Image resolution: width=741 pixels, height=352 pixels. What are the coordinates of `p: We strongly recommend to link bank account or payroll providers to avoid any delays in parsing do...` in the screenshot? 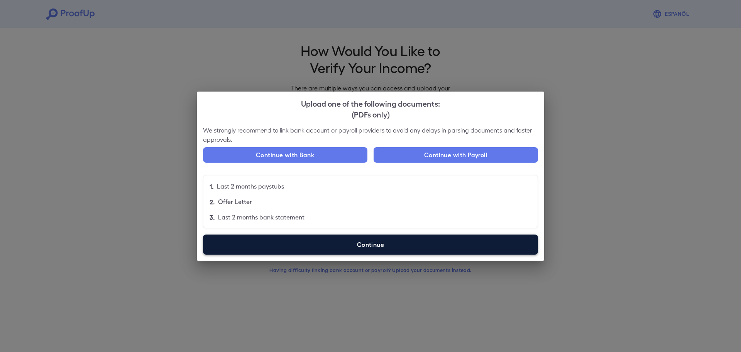 It's located at (370, 135).